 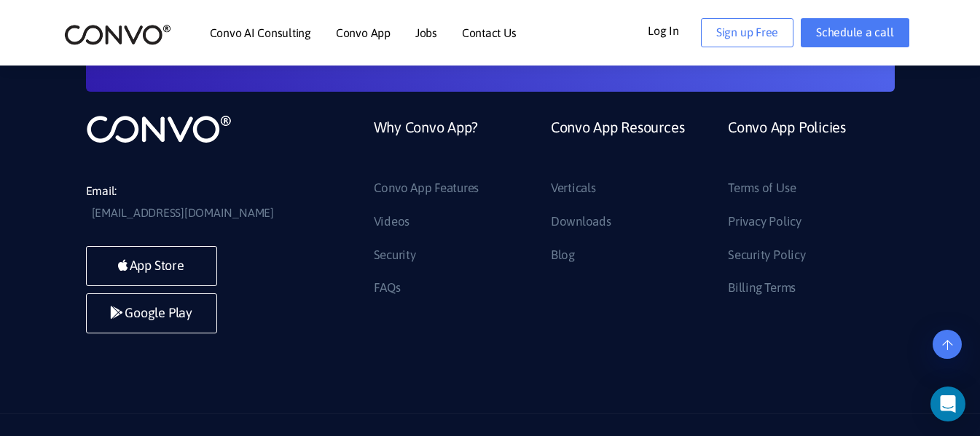 I want to click on a: Convo App Policies, so click(x=787, y=145).